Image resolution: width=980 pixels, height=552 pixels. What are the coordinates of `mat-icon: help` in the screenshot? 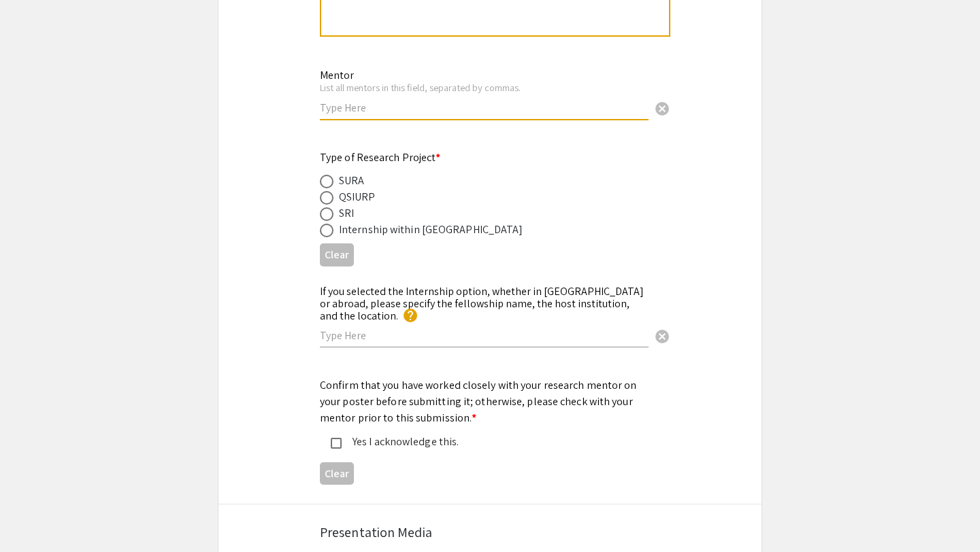 It's located at (410, 316).